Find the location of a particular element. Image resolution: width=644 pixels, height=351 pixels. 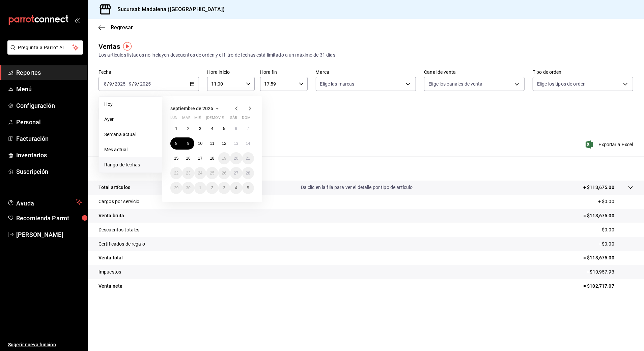

p: = $113,675.00 is located at coordinates (608, 216).